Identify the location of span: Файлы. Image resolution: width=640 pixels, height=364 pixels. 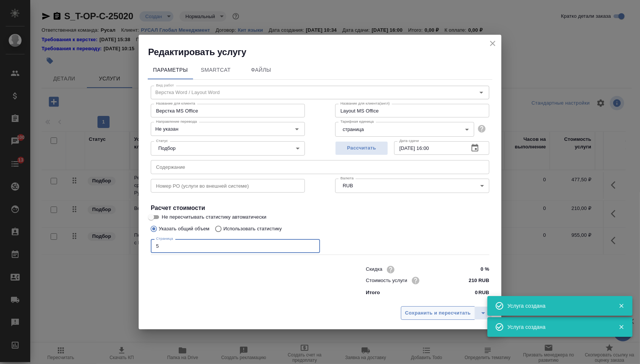
(261, 70).